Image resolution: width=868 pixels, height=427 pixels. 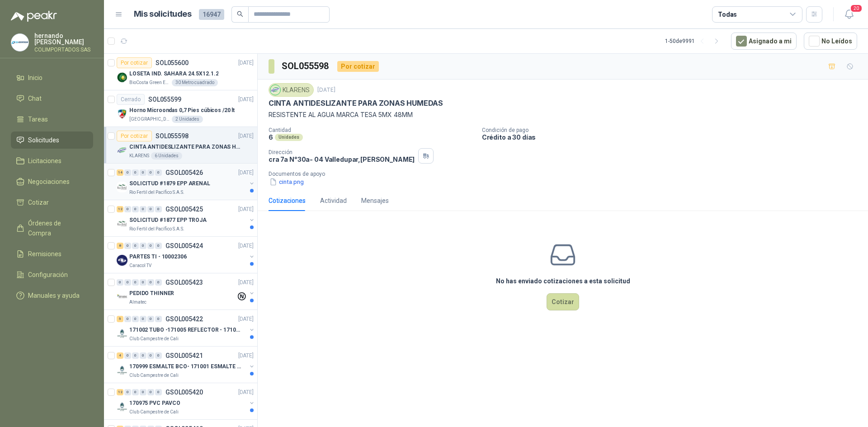 What do you see at coordinates (52, 228) in the screenshot?
I see `a: Órdenes de Compra` at bounding box center [52, 228].